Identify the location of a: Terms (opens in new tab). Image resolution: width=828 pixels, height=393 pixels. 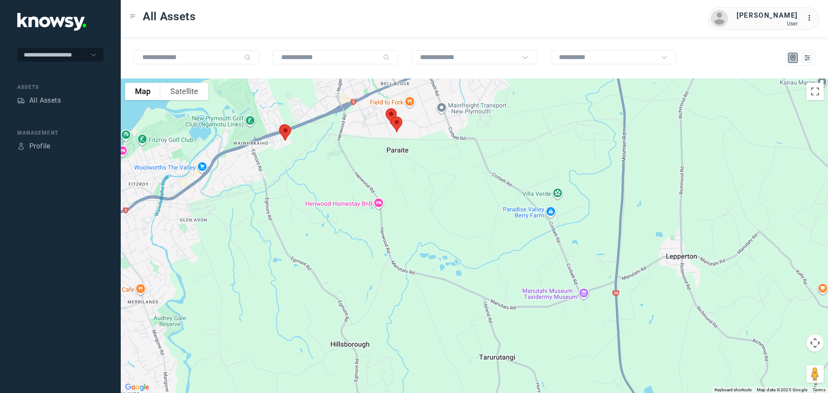
(819, 389).